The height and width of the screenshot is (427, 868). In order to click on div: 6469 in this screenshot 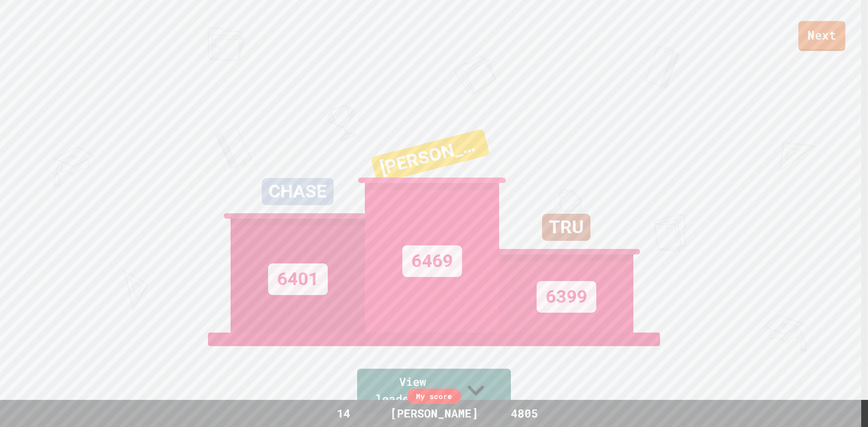, I will do `click(433, 261)`.